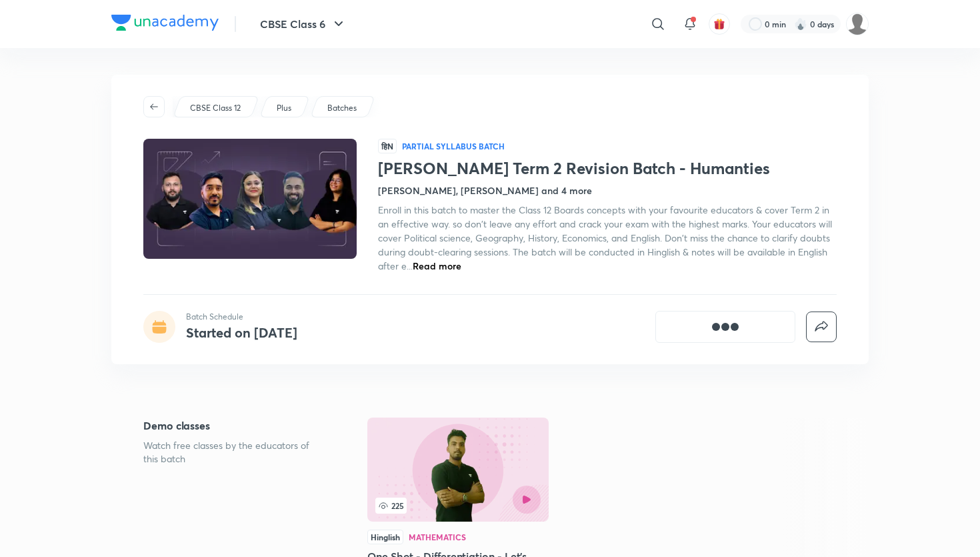  I want to click on span: Read more, so click(437, 266).